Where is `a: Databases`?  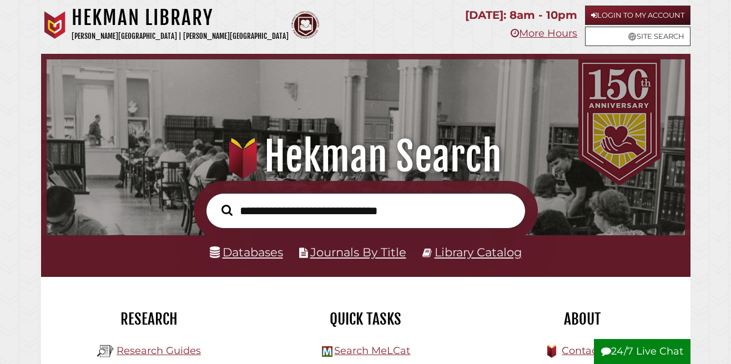 a: Databases is located at coordinates (246, 252).